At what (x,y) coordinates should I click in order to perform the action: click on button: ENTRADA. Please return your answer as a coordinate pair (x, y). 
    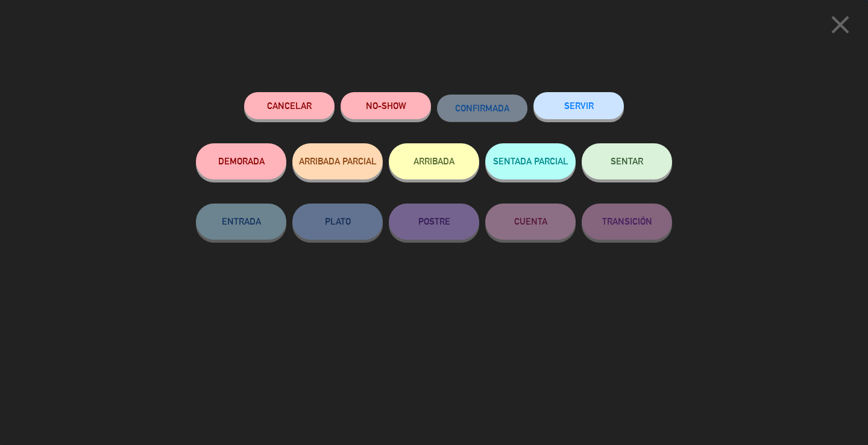
    Looking at the image, I should click on (241, 221).